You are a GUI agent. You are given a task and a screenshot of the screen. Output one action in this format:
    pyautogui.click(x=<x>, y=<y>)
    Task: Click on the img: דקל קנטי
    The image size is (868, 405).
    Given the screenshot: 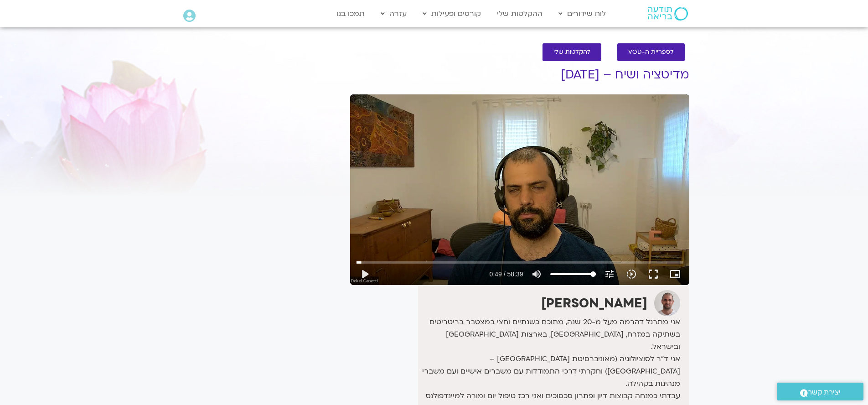 What is the action you would take?
    pyautogui.click(x=667, y=302)
    